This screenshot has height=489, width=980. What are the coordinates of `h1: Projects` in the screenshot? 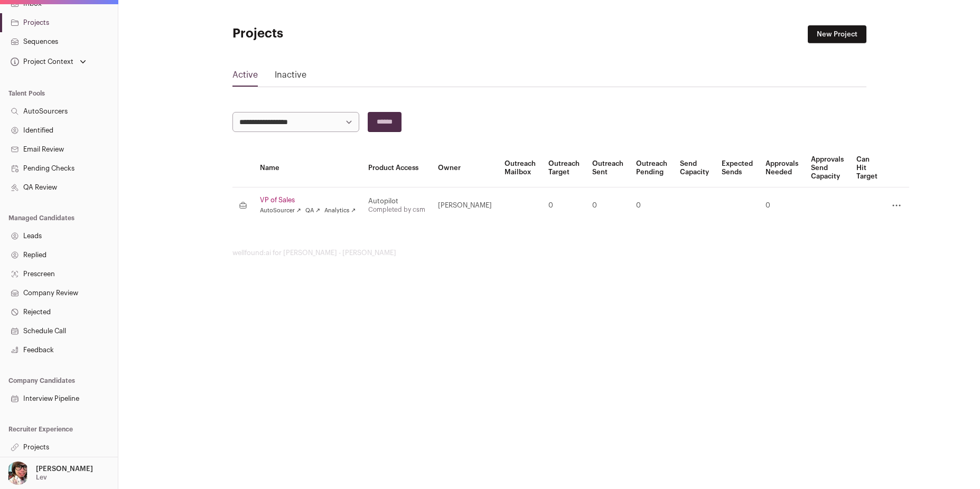 It's located at (338, 34).